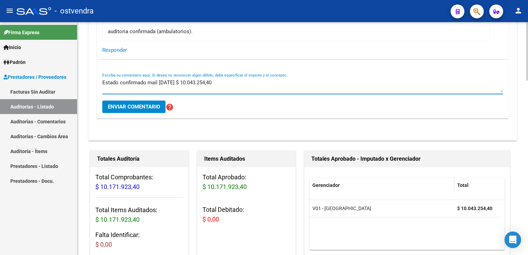  I want to click on h1: Items Auditados, so click(246, 159).